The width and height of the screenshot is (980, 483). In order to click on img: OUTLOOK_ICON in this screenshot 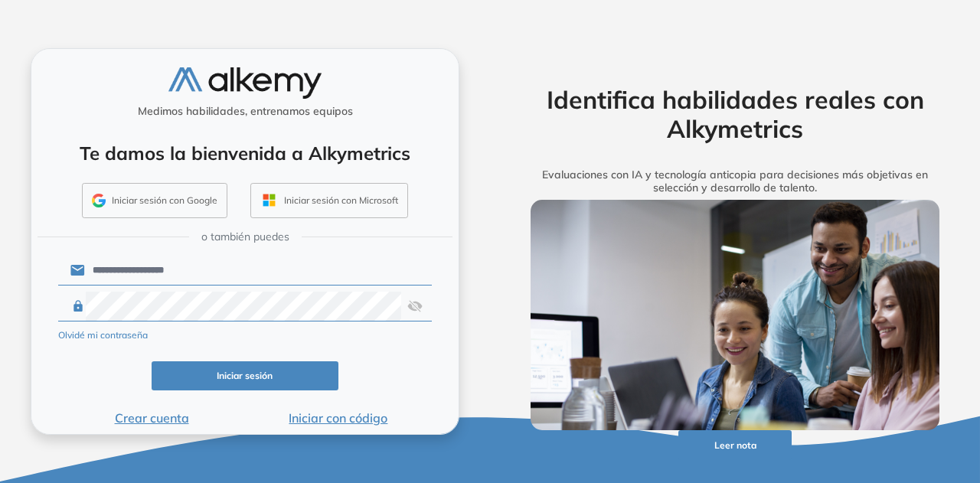, I will do `click(269, 200)`.